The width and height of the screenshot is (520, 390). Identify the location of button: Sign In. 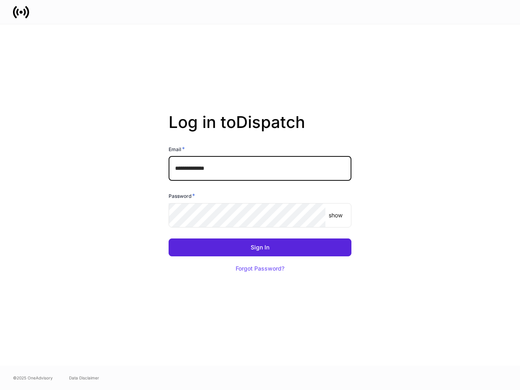
(260, 247).